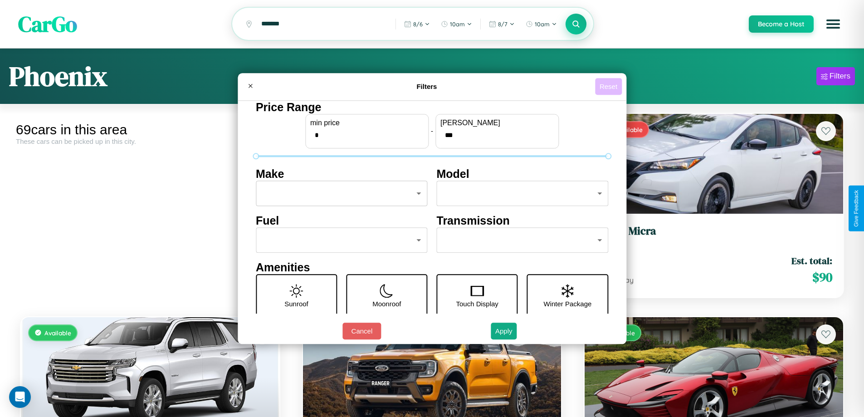 This screenshot has height=417, width=864. Describe the element at coordinates (58, 76) in the screenshot. I see `h1: Phoenix` at that location.